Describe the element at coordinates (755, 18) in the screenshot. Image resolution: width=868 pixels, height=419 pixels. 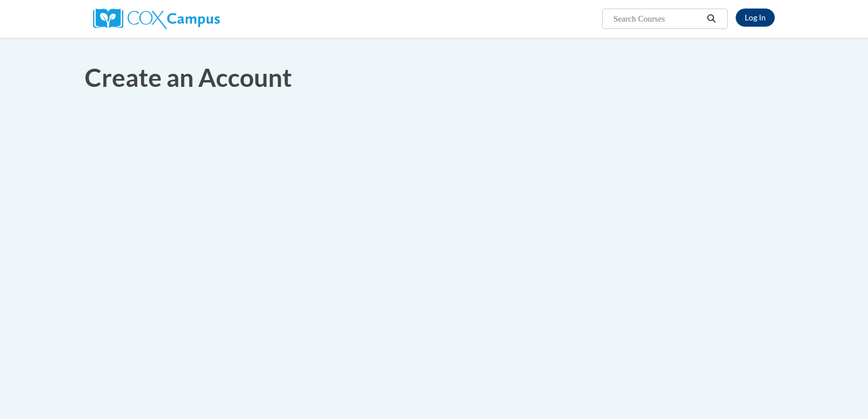
I see `a: Log In` at that location.